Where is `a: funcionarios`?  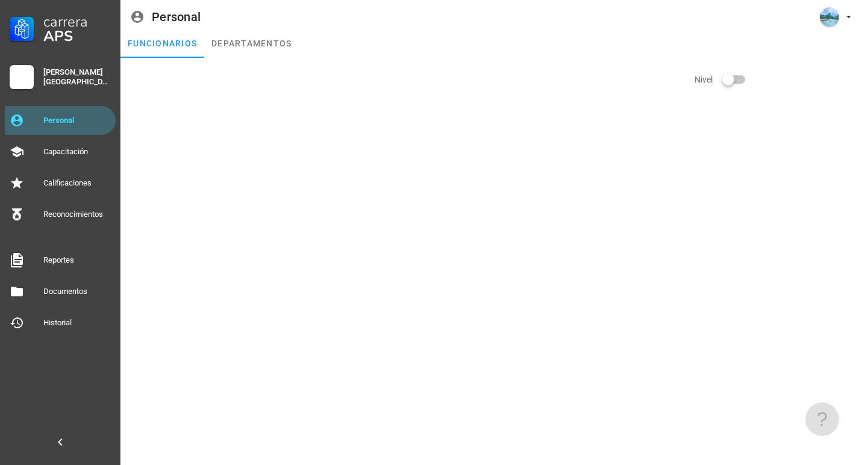
a: funcionarios is located at coordinates (162, 44).